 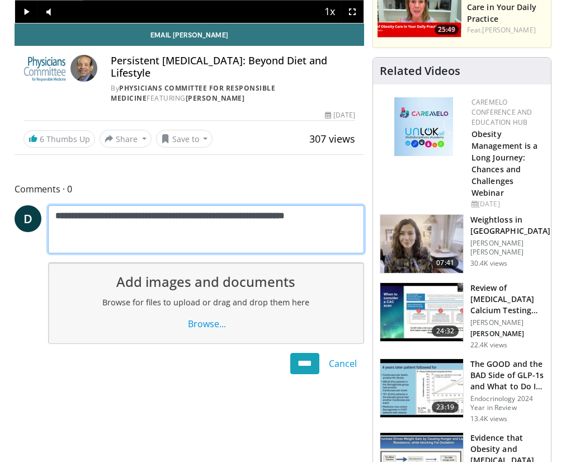 What do you see at coordinates (59, 139) in the screenshot?
I see `a: 6 Thumbs Up` at bounding box center [59, 139].